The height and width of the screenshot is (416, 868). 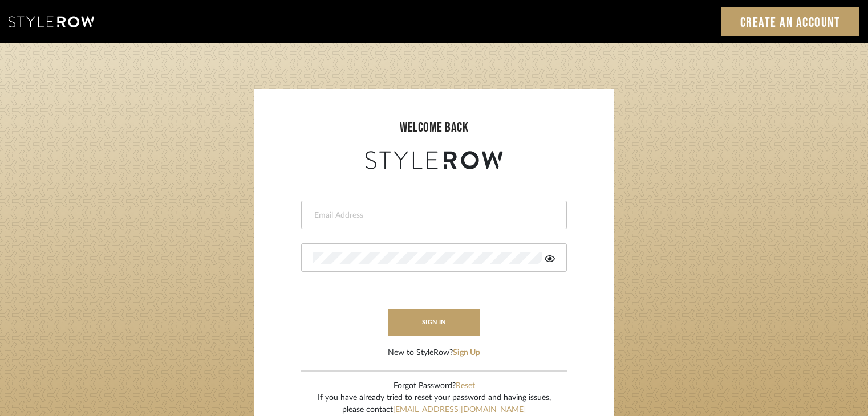 I want to click on a: Create an Account, so click(x=790, y=22).